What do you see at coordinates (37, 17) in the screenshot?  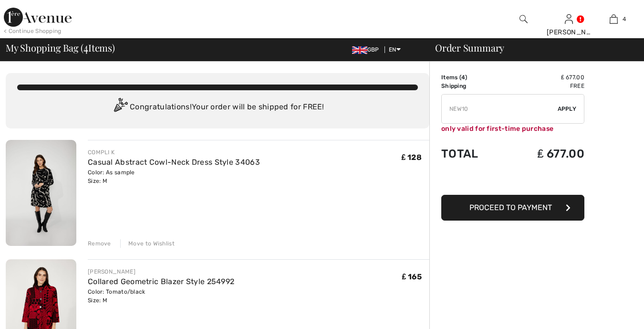 I see `img: 1ère Avenue` at bounding box center [37, 17].